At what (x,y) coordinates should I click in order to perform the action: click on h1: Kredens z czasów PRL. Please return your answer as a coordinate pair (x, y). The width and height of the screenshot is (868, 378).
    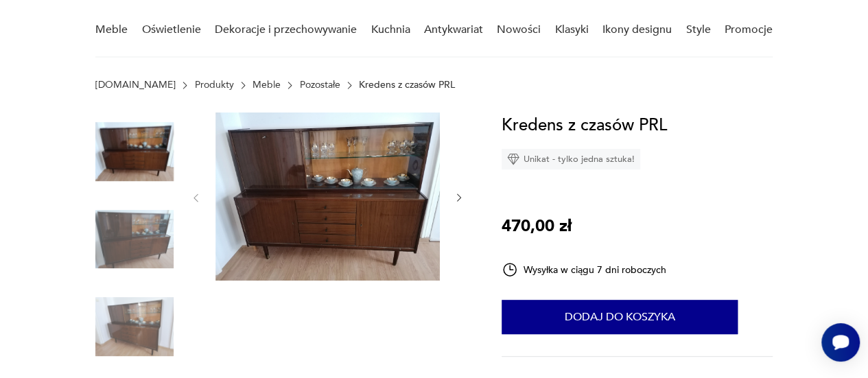
    Looking at the image, I should click on (583, 126).